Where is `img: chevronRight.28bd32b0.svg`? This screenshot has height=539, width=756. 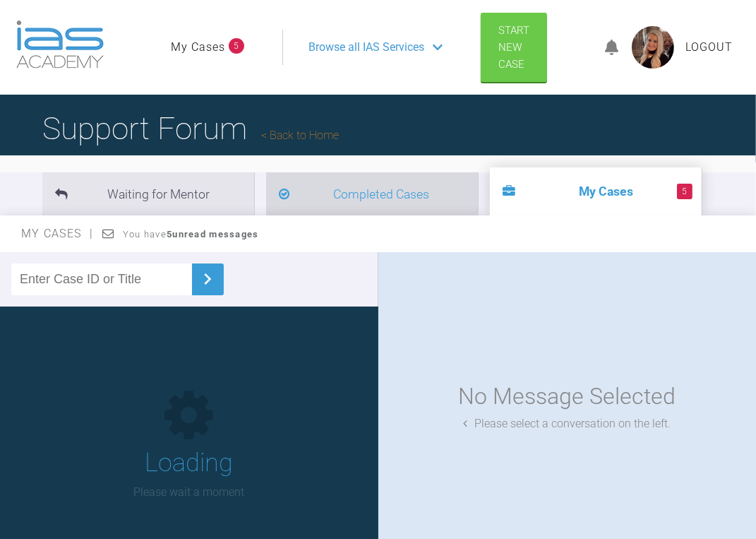
img: chevronRight.28bd32b0.svg is located at coordinates (208, 279).